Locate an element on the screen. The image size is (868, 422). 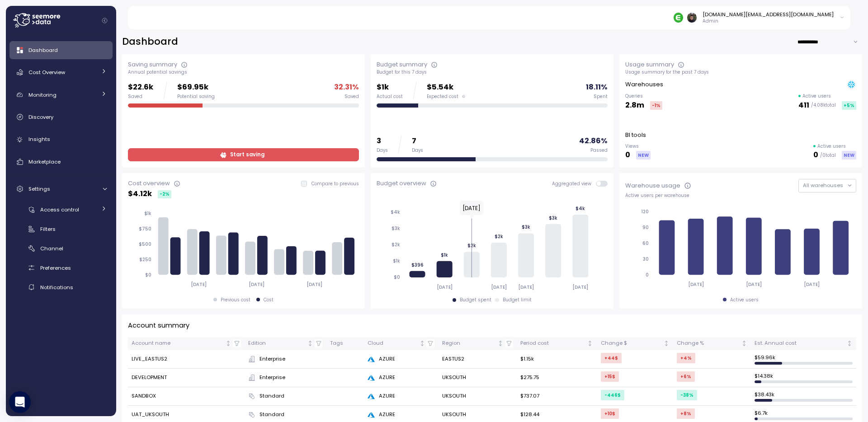
p: 2.8m is located at coordinates (635, 105).